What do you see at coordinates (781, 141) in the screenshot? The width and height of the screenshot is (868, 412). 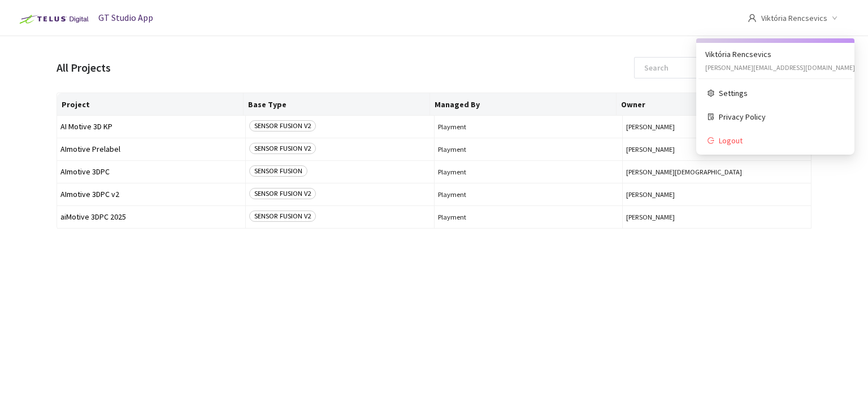 I see `span: Logout` at bounding box center [781, 141].